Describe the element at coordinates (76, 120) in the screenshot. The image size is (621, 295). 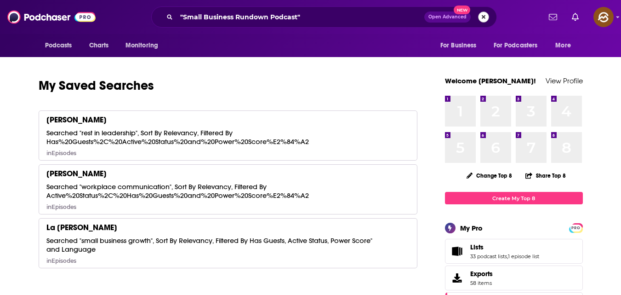
I see `div: Erin` at that location.